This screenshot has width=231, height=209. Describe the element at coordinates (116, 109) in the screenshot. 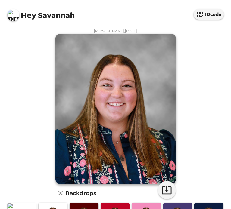

I see `img: user` at that location.